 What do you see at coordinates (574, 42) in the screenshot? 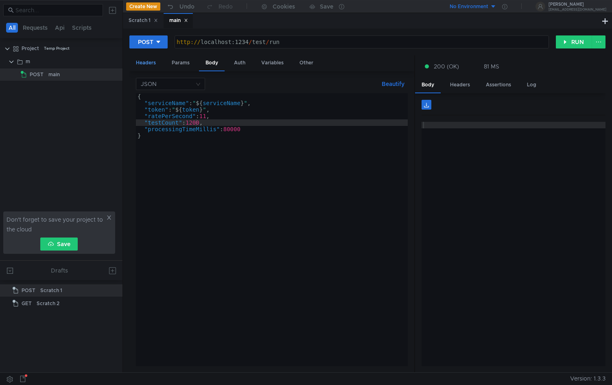
I see `button: RUN` at bounding box center [574, 42].